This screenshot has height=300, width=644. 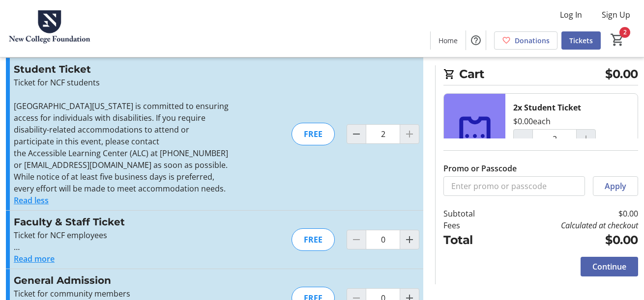 What do you see at coordinates (616, 15) in the screenshot?
I see `button: Sign Up` at bounding box center [616, 15].